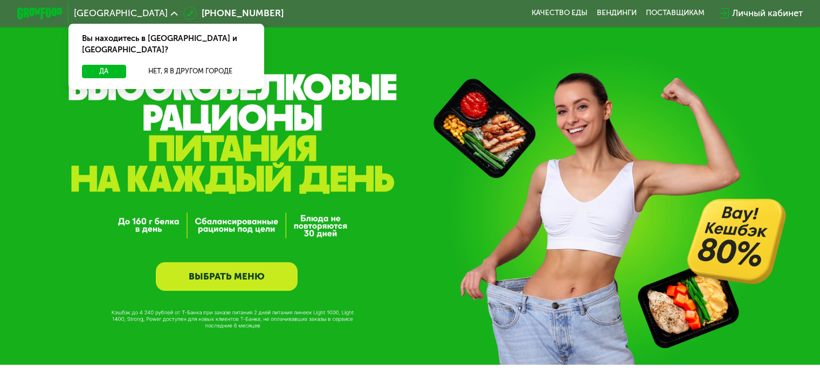 This screenshot has width=820, height=375. I want to click on div: Личный кабинет, so click(767, 13).